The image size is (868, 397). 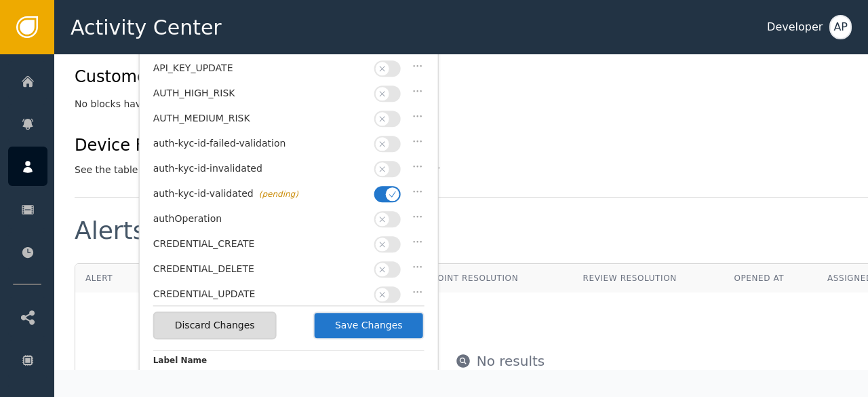 What do you see at coordinates (260, 294) in the screenshot?
I see `div: CREDENTIAL_UPDATE` at bounding box center [260, 294].